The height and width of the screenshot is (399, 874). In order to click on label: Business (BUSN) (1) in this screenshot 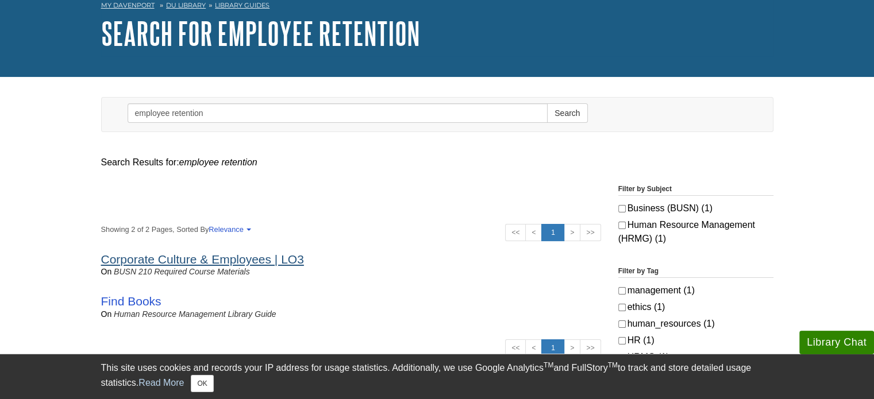, I will do `click(696, 208)`.